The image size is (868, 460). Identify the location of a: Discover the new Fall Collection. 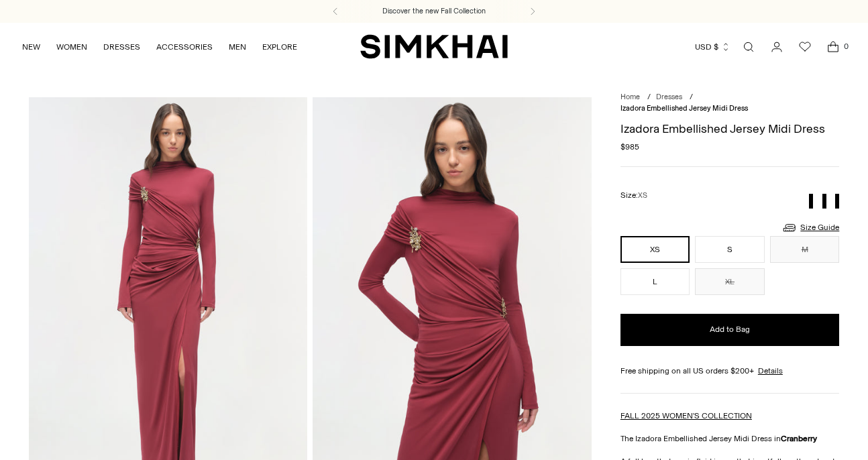
(434, 11).